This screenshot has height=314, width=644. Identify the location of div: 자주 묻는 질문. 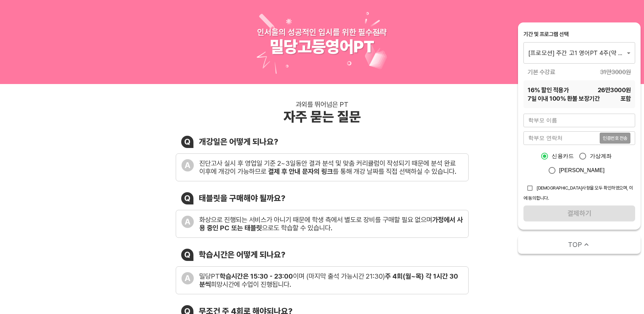
(322, 117).